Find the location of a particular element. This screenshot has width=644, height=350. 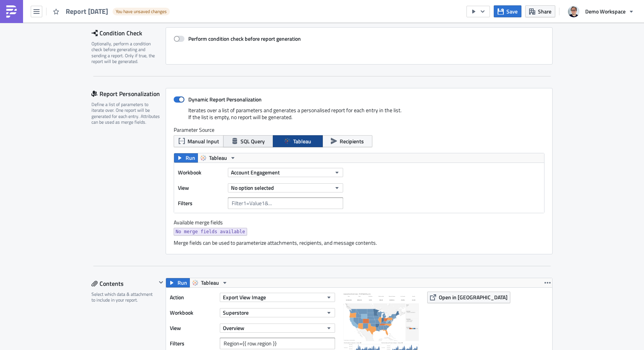

p: Hi {{ row.first_name }} is located at coordinates (185, 6).